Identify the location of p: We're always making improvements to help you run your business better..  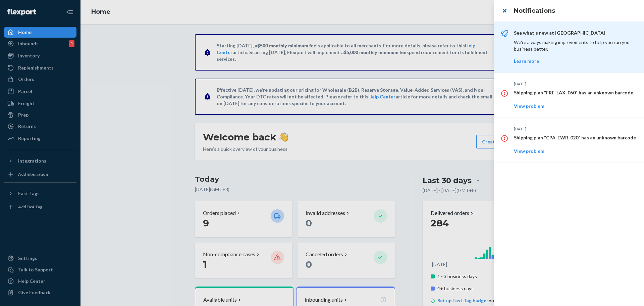
(575, 46).